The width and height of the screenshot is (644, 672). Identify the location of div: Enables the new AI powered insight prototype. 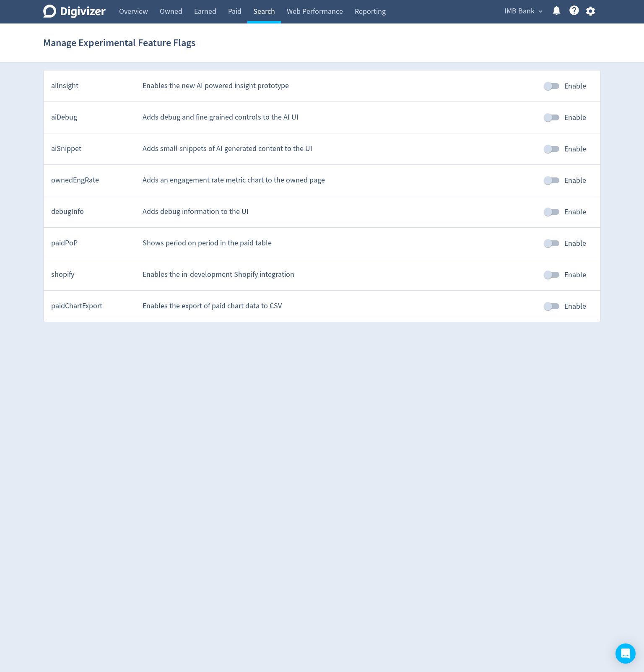
(340, 85).